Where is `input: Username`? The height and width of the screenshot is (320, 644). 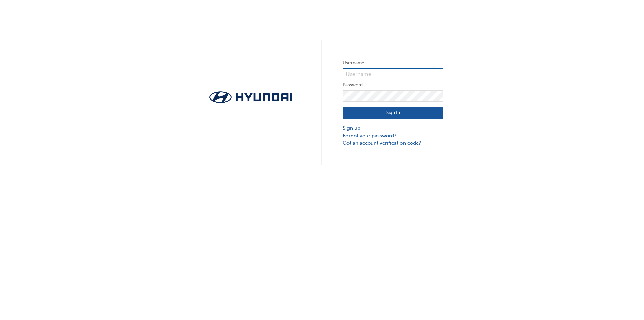
input: Username is located at coordinates (393, 74).